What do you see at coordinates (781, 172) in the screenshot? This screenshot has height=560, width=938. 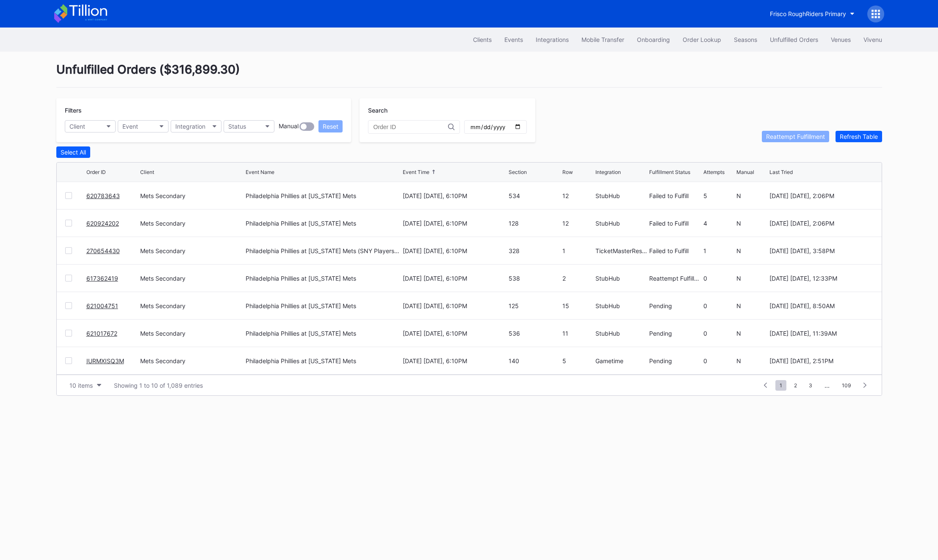 I see `div: Last Tried` at bounding box center [781, 172].